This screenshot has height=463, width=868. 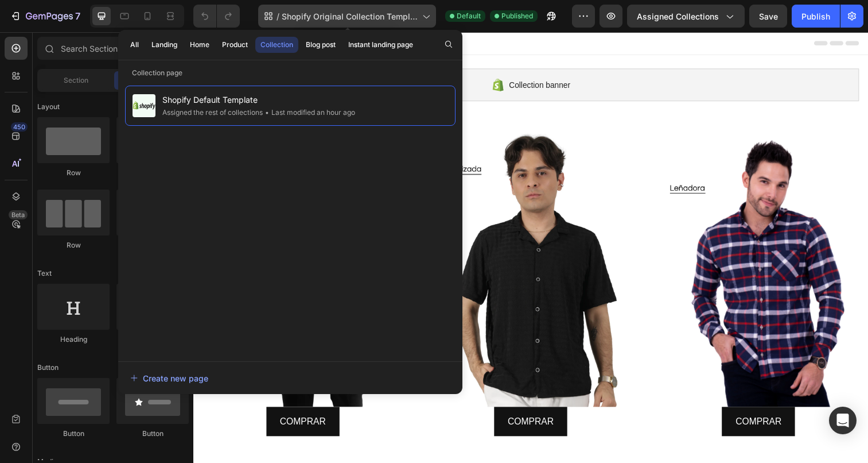 What do you see at coordinates (19, 127) in the screenshot?
I see `div: 450` at bounding box center [19, 127].